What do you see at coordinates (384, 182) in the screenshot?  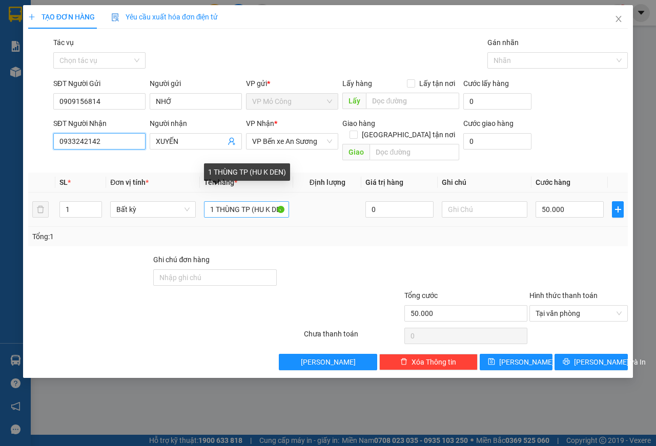 I see `span: Giá trị hàng` at bounding box center [384, 182].